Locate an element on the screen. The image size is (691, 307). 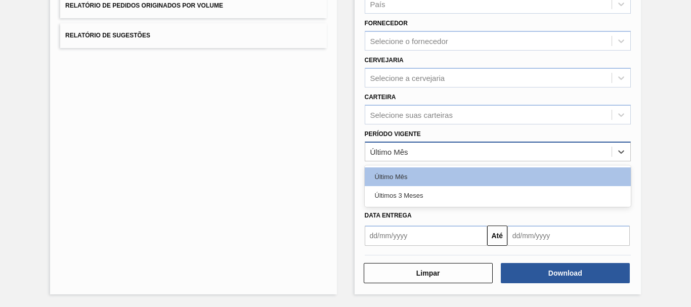
label: Carteira is located at coordinates (380, 97).